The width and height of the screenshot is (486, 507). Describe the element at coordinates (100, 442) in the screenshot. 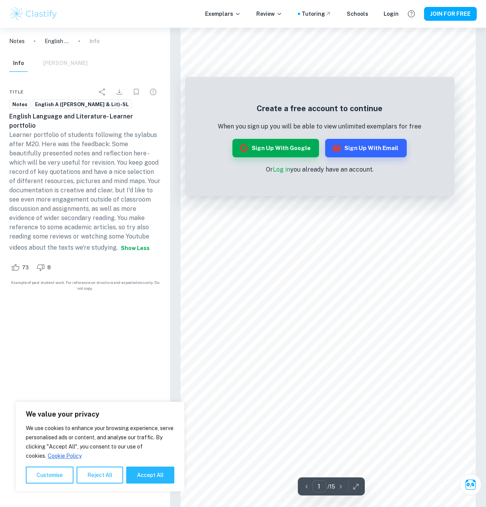

I see `p: We use cookies to enhance your browsing experience, serve personalised ads or content, and analys...` at that location.